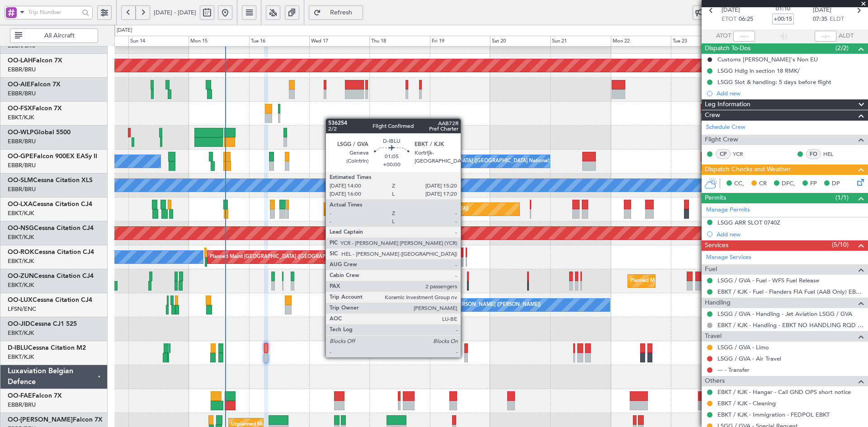 The image size is (868, 427). What do you see at coordinates (727, 48) in the screenshot?
I see `span: Dispatch To-Dos` at bounding box center [727, 48].